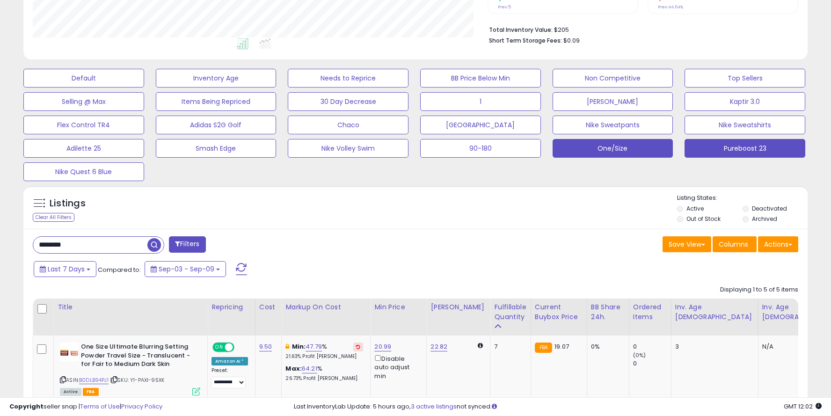 This screenshot has height=416, width=831. What do you see at coordinates (94, 380) in the screenshot?
I see `a: B0DLB94PJ1` at bounding box center [94, 380].